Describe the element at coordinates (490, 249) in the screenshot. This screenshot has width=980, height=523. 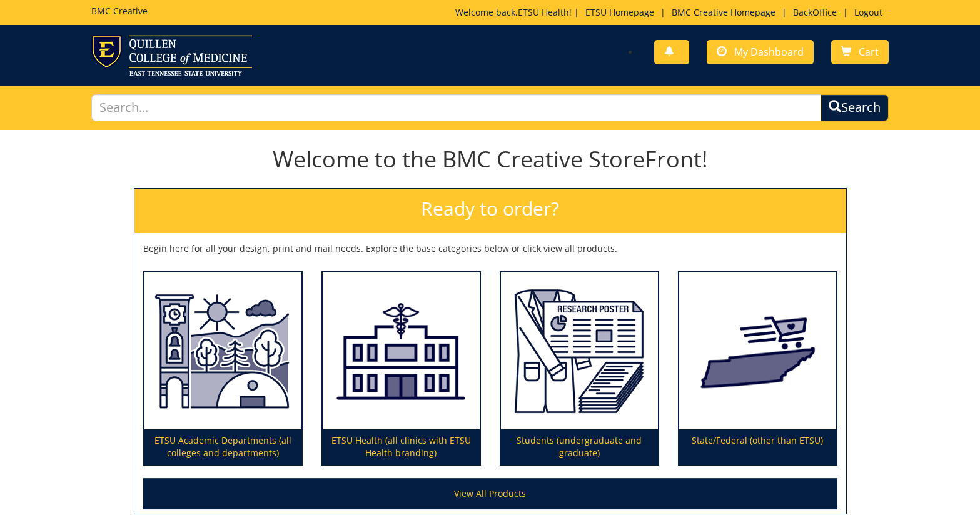
I see `p: Begin here for all your design, print and mail needs. Explore the base categories below or click ...` at that location.